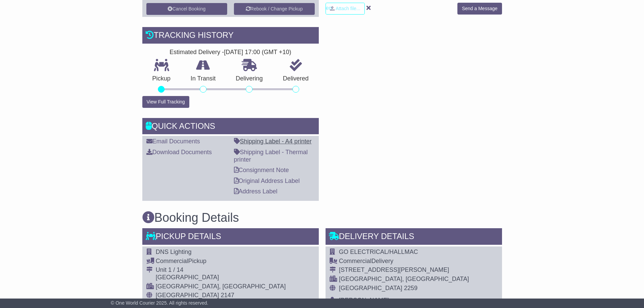 The width and height of the screenshot is (644, 308). I want to click on button: View Full Tracking, so click(166, 102).